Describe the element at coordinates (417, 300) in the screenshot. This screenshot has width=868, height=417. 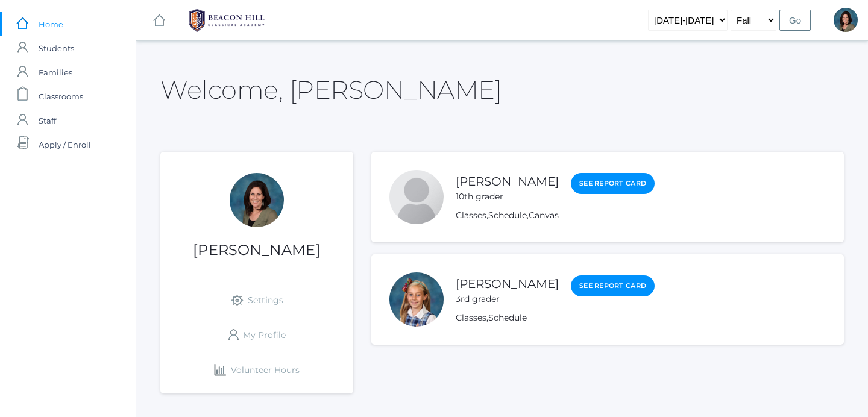
I see `div: Annette Noyes` at that location.